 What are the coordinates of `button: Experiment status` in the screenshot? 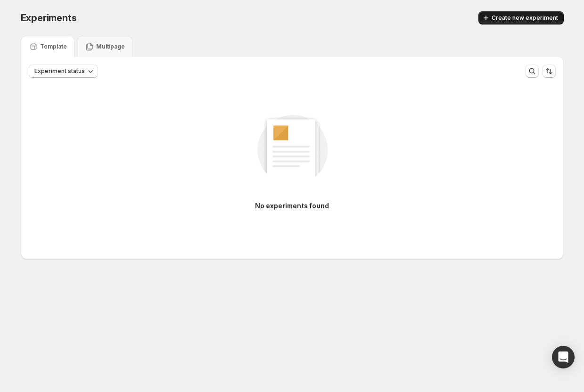 It's located at (64, 71).